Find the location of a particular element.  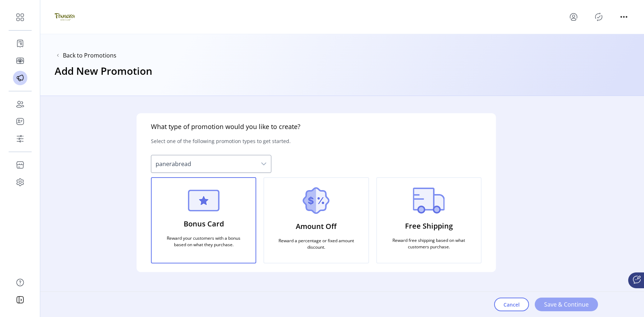

button: Back to Promotions is located at coordinates (89, 55).